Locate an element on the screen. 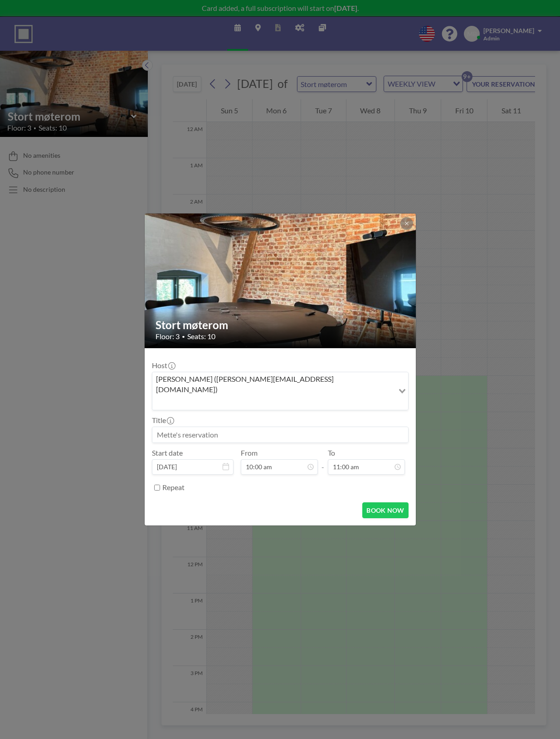 The width and height of the screenshot is (560, 739). button: BOOK NOW is located at coordinates (385, 510).